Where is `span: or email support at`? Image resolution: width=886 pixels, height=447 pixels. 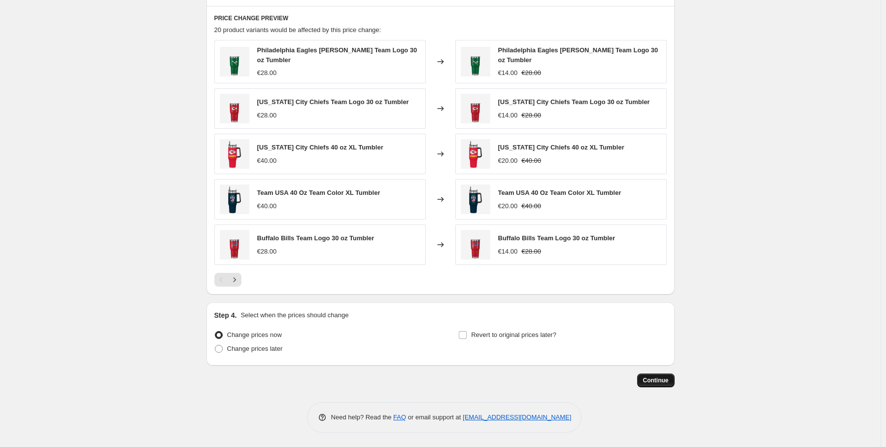
span: or email support at is located at coordinates (434, 417).